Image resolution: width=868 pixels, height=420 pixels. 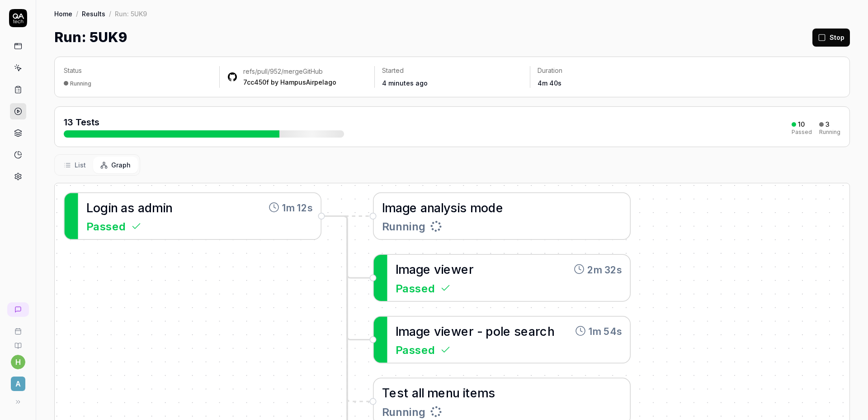 I want to click on a: Results, so click(x=94, y=13).